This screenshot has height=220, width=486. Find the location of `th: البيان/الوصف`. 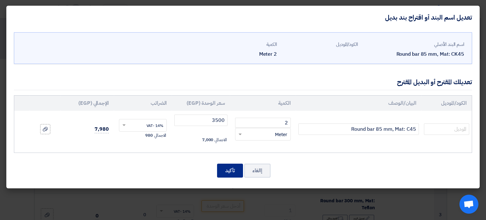

th: البيان/الوصف is located at coordinates (359, 103).